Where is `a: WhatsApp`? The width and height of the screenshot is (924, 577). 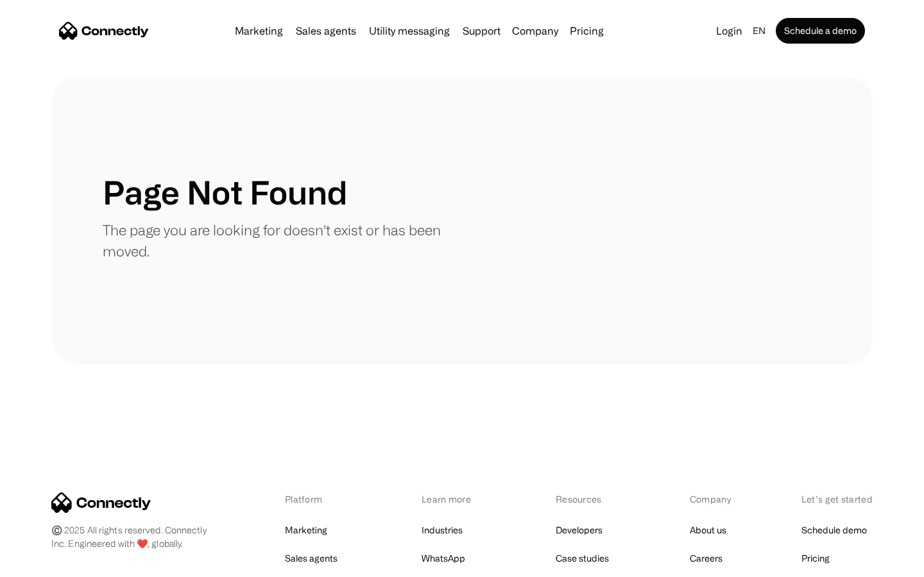 a: WhatsApp is located at coordinates (443, 559).